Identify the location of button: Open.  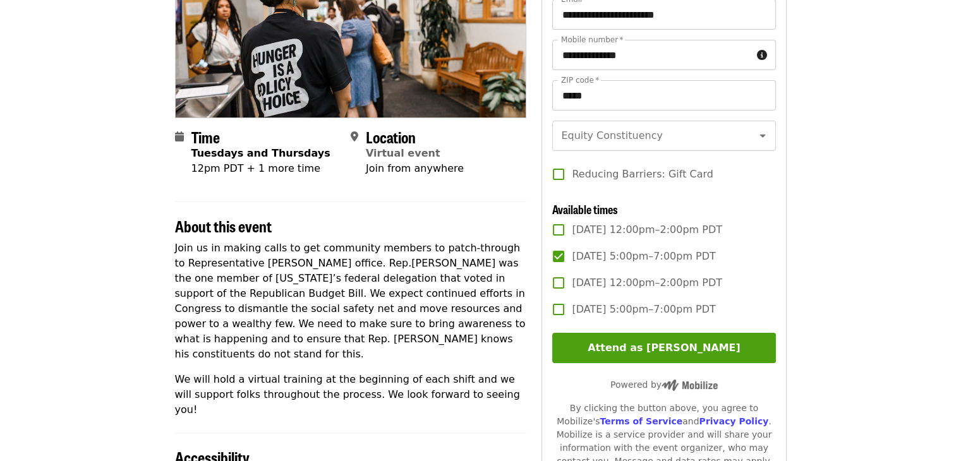
(763, 136).